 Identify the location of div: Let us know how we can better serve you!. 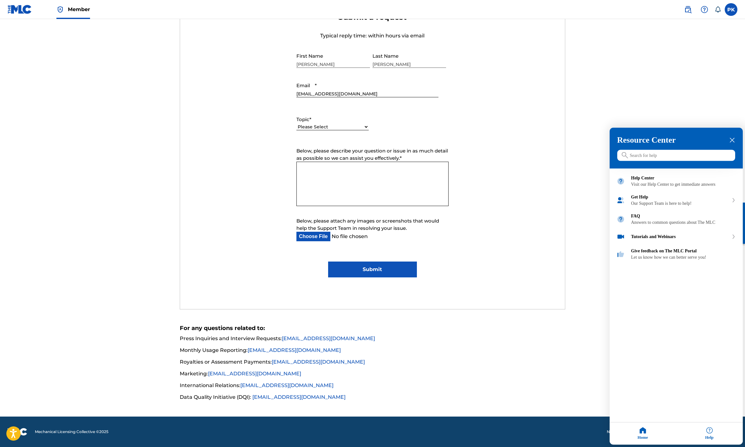
(683, 257).